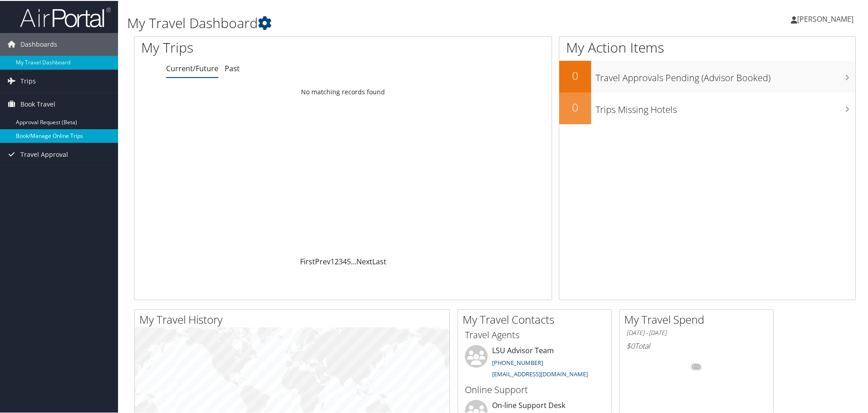  I want to click on a: 5, so click(348, 261).